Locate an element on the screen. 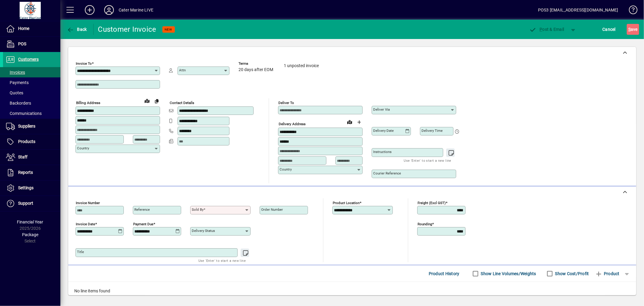  mat-label: Deliver To is located at coordinates (286, 103).